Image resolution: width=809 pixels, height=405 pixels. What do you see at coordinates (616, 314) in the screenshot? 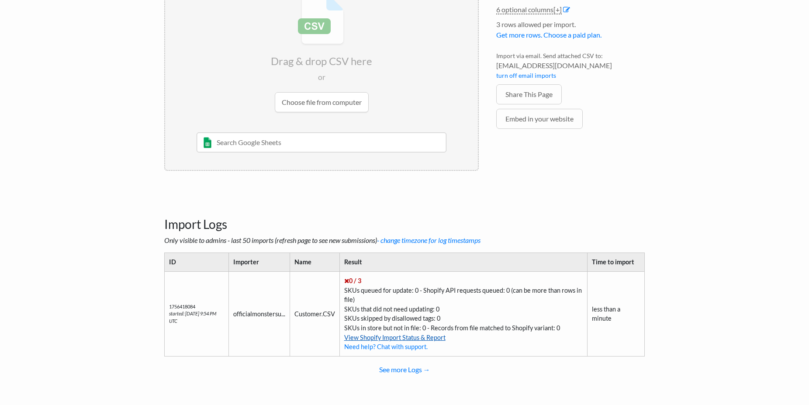
I see `td: less than a minute` at bounding box center [616, 314].